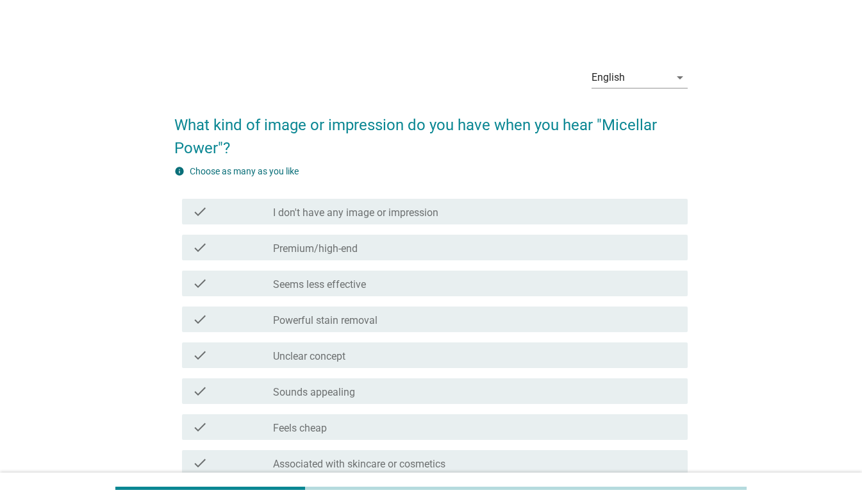  Describe the element at coordinates (609, 77) in the screenshot. I see `div: English` at that location.